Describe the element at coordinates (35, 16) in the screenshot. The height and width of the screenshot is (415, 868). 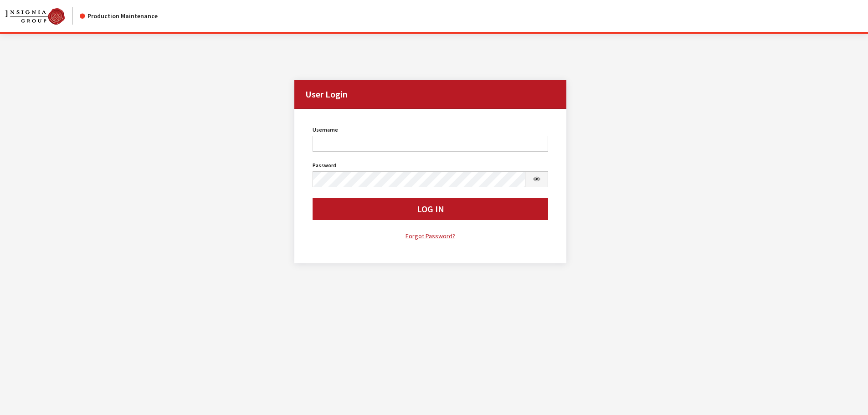
I see `img: Catalog Maintenance` at that location.